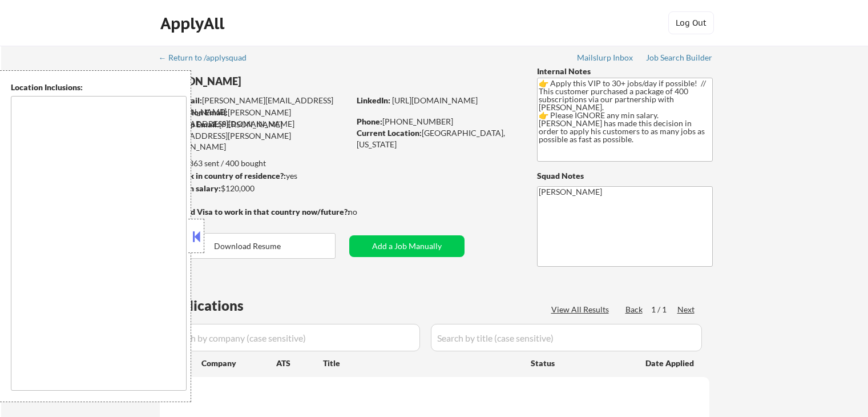 This screenshot has height=417, width=868. Describe the element at coordinates (421, 363) in the screenshot. I see `div: Title` at that location.